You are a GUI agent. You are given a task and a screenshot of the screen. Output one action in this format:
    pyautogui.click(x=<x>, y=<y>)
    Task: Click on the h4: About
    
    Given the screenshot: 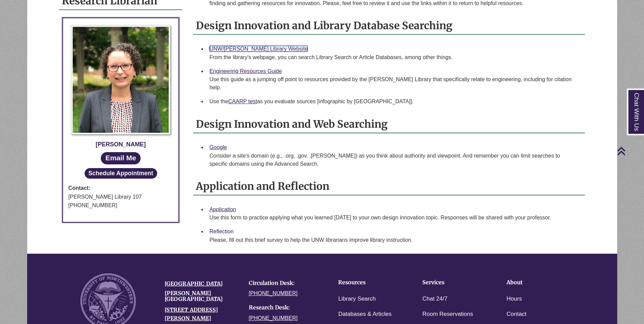 What is the action you would take?
    pyautogui.click(x=538, y=282)
    